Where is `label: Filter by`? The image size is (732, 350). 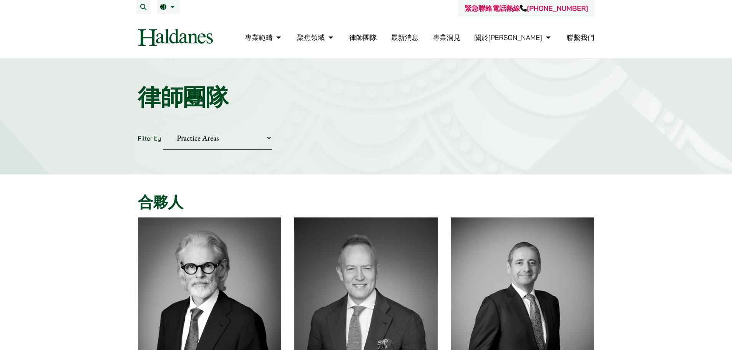 label: Filter by is located at coordinates (149, 138).